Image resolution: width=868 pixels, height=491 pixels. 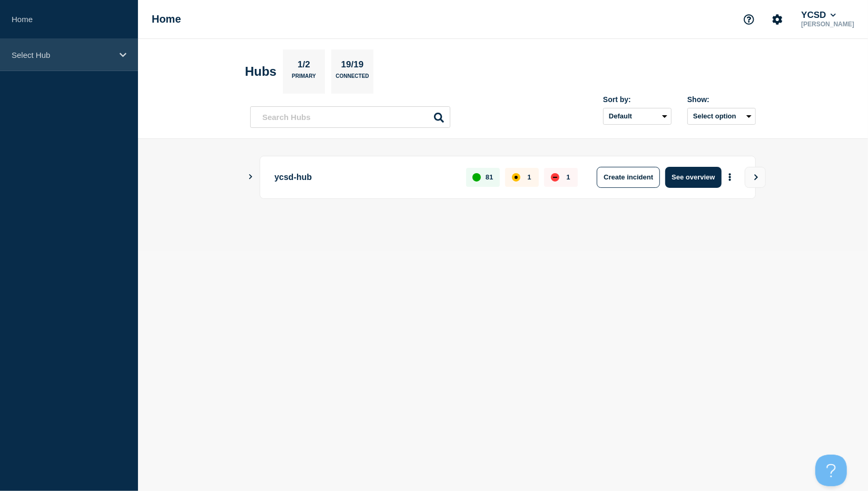 I want to click on p: Connected, so click(x=352, y=78).